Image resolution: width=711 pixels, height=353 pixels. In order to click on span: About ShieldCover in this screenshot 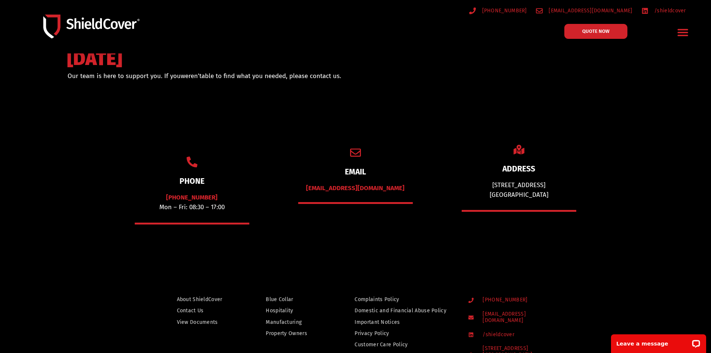, I will do `click(200, 299)`.